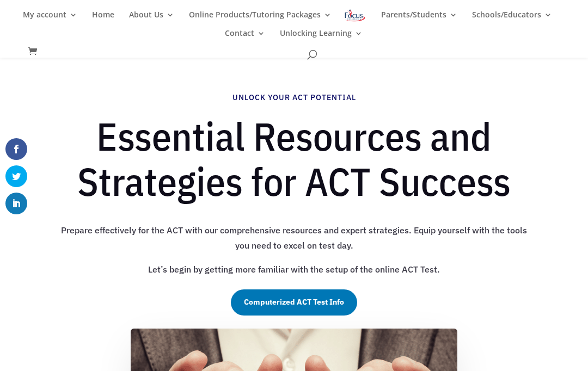 The height and width of the screenshot is (371, 588). I want to click on a: My account, so click(50, 21).